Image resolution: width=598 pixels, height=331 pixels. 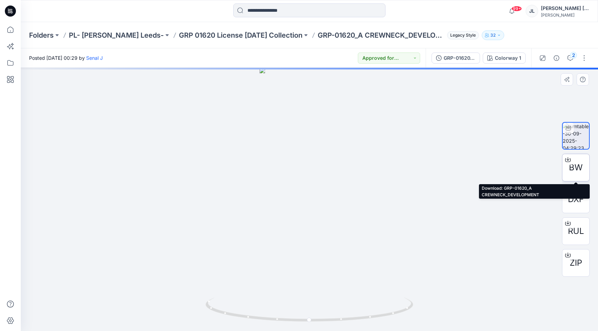 What do you see at coordinates (556, 58) in the screenshot?
I see `button: Details` at bounding box center [556, 58].